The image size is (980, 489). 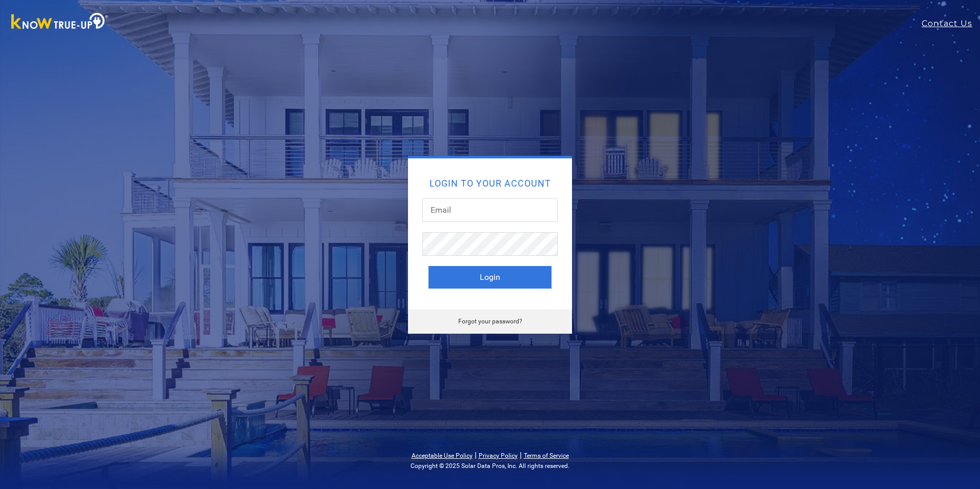 What do you see at coordinates (490, 278) in the screenshot?
I see `button: Login` at bounding box center [490, 278].